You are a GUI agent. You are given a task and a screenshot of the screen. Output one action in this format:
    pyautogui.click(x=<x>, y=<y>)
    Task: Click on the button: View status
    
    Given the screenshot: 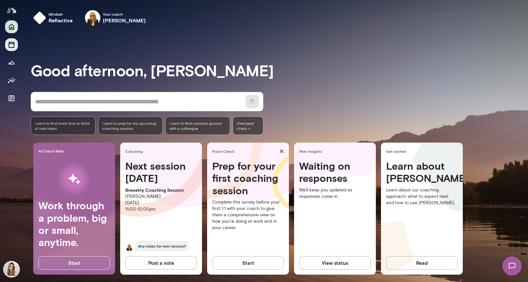 What is the action you would take?
    pyautogui.click(x=335, y=263)
    